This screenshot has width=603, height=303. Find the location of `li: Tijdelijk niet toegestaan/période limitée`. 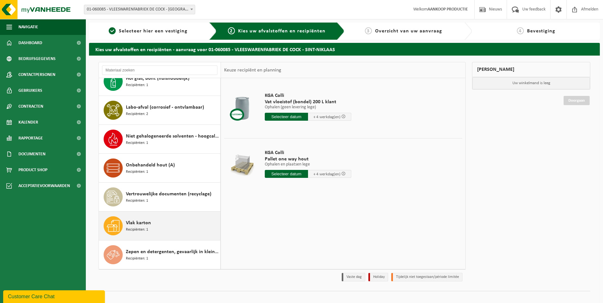

li: Tijdelijk niet toegestaan/période limitée is located at coordinates (427, 277).